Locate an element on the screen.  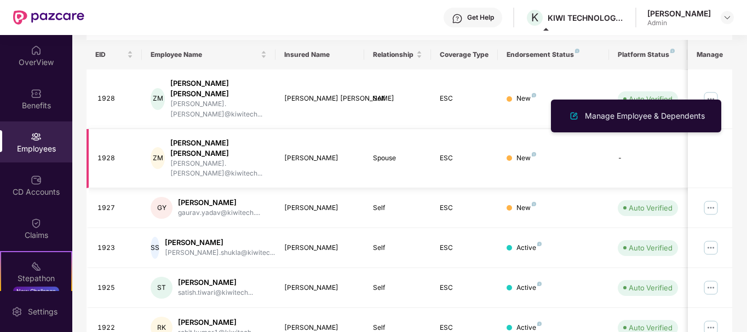
img: svg+xml;base64,PHN2ZyBpZD0iQ0RfQWNjb3VudHMiIGRhdGEtbmFtZT0iQ0QgQWNjb3VudHMiIHhtbG5zPSJodHRwOi8vd3... is located at coordinates (36, 180).